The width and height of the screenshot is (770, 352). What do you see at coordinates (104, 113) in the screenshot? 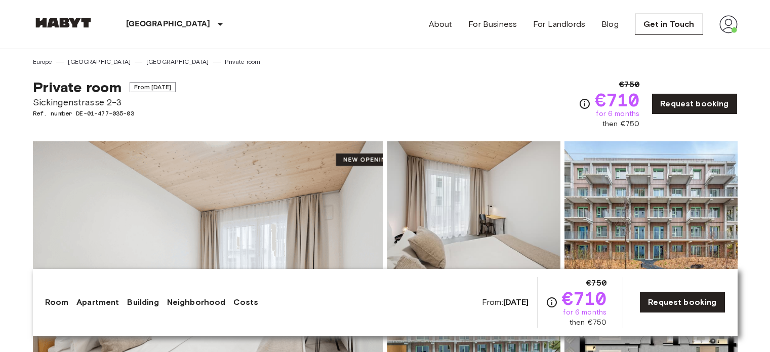
I see `span: Ref. number DE-01-477-035-03` at bounding box center [104, 113].